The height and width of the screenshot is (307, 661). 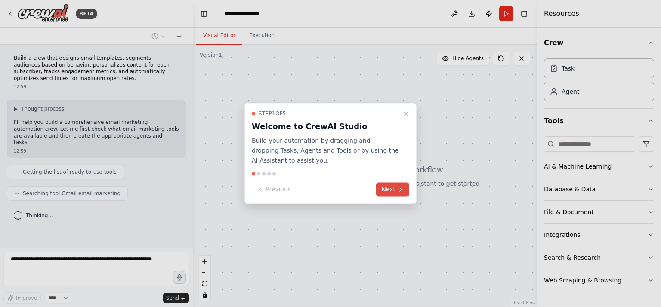 I want to click on h3: Welcome to CrewAI Studio, so click(x=325, y=126).